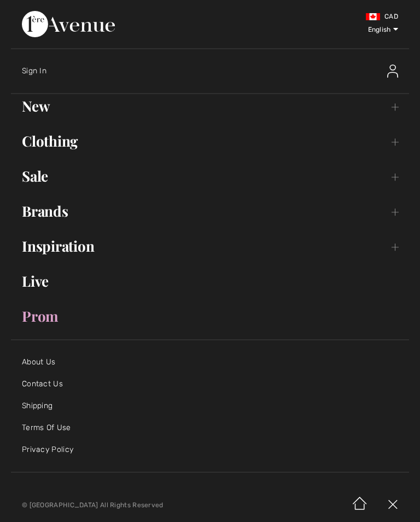 This screenshot has width=420, height=522. Describe the element at coordinates (38, 362) in the screenshot. I see `a: About Us` at that location.